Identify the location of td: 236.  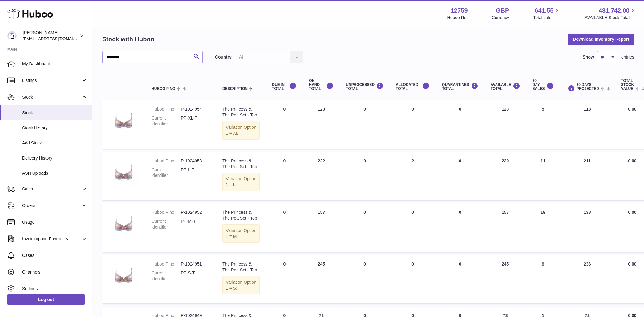
(587, 280).